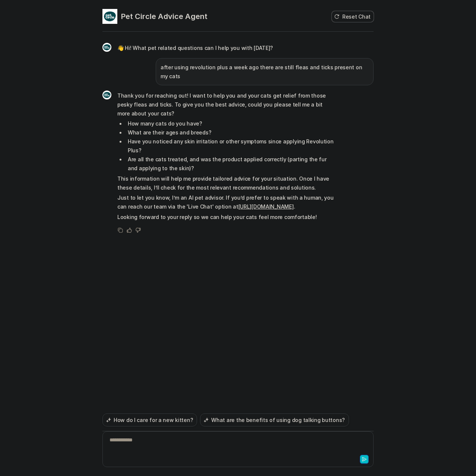 Image resolution: width=476 pixels, height=476 pixels. Describe the element at coordinates (226, 105) in the screenshot. I see `p: Thank you for reaching out! I want to help you and your cats get relief from those pesky fleas an...` at that location.